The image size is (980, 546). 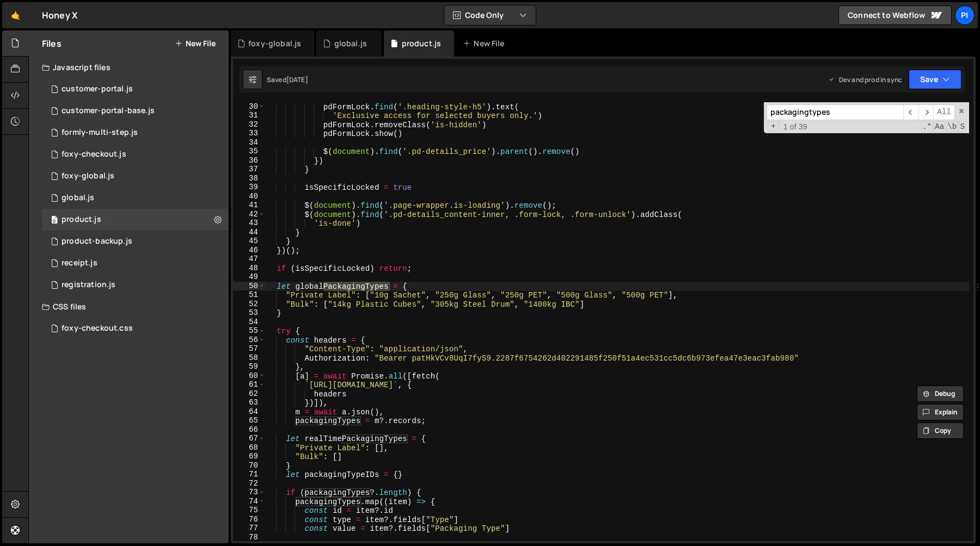 I want to click on div: 11115/30890.js, so click(x=135, y=154).